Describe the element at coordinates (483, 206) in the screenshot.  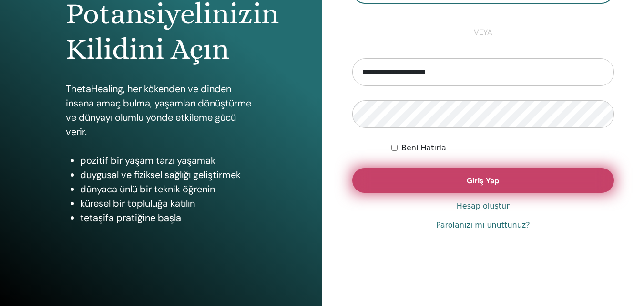
I see `a: Hesap oluştur` at that location.